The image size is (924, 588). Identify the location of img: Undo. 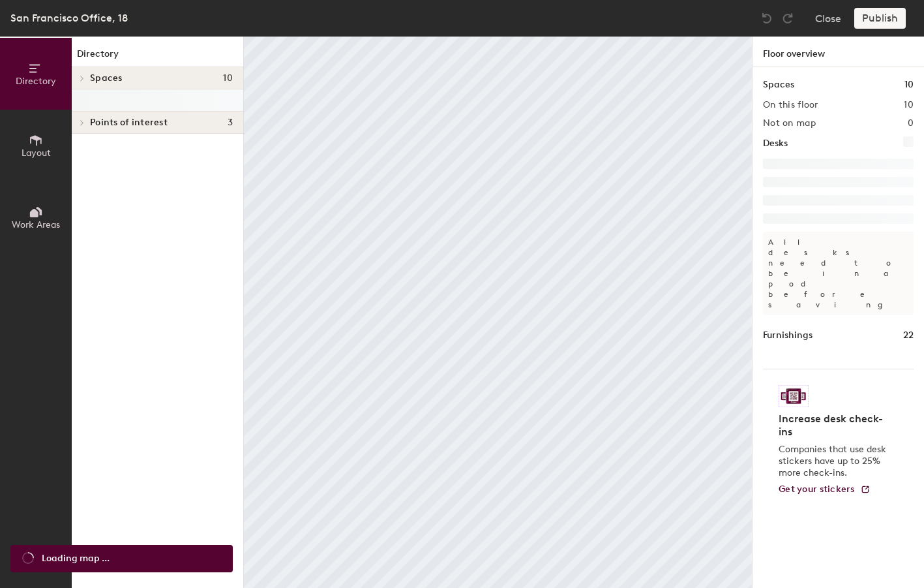
(767, 18).